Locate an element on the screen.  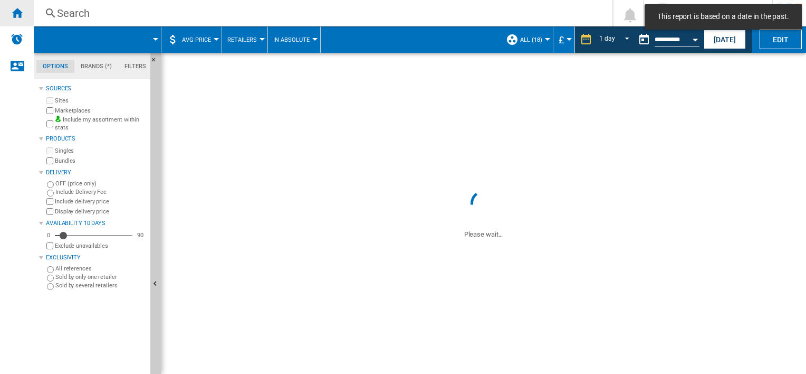
div: AVG Price is located at coordinates (192, 40).